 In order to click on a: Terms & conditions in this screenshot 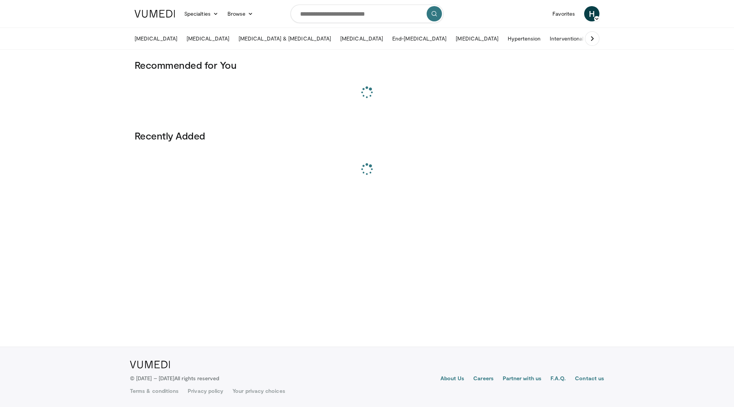, I will do `click(154, 391)`.